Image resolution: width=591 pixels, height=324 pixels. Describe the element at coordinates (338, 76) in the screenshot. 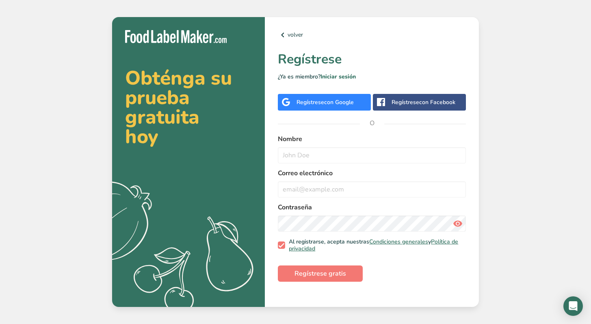

I see `a: Iniciar sesión` at that location.